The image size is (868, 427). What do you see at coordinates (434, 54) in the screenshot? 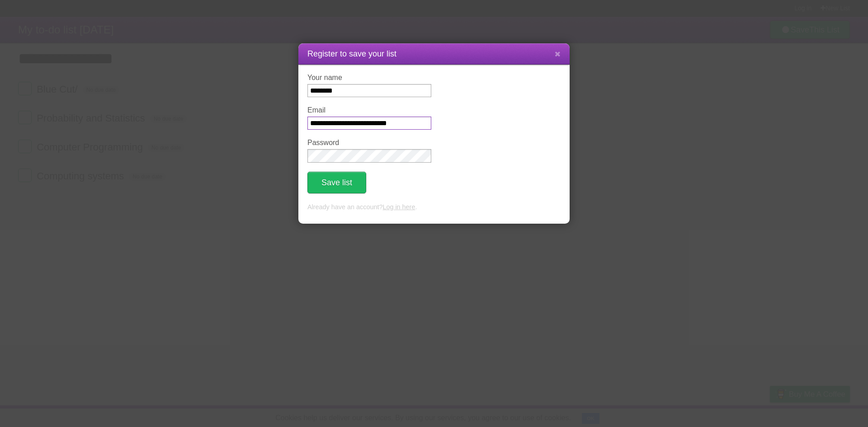
I see `h1: Register to save your list` at bounding box center [434, 54].